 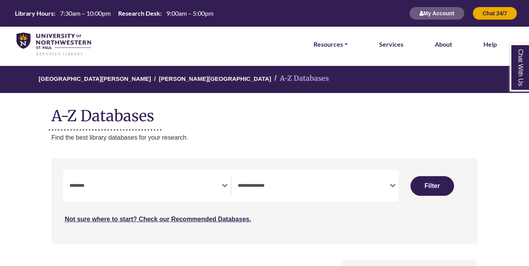 I want to click on table: Hours Today, so click(x=114, y=13).